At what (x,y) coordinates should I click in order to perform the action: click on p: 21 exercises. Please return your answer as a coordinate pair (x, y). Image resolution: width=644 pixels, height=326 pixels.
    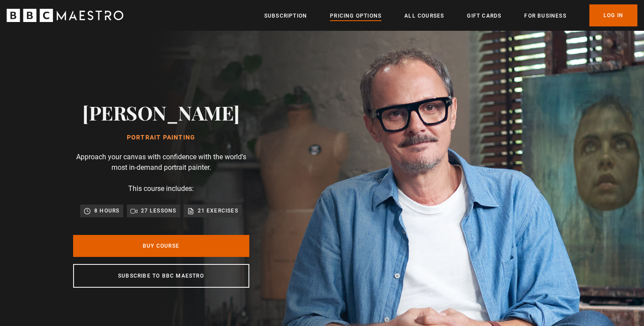
    Looking at the image, I should click on (218, 211).